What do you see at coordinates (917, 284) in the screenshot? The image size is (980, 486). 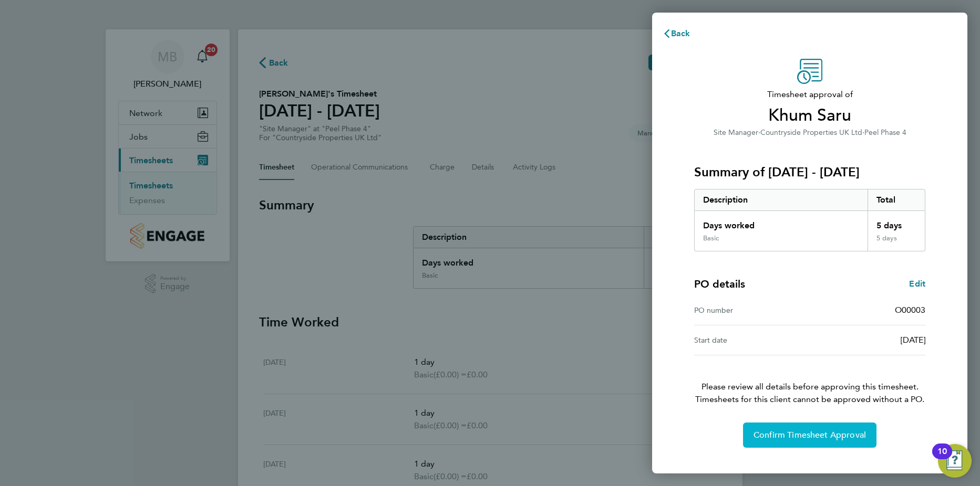 I see `a: Edit` at bounding box center [917, 284].